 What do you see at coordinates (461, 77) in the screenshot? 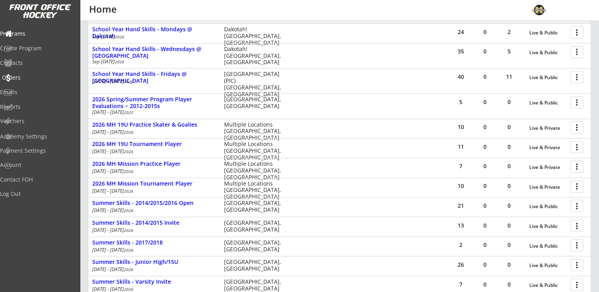
I see `div: 40` at bounding box center [461, 77].